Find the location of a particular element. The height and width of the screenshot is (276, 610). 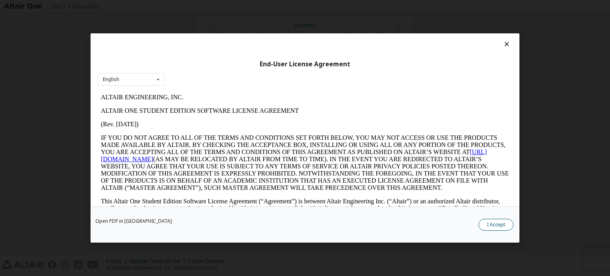

p: ALTAIR ENGINEERING, INC. is located at coordinates (207, 7).